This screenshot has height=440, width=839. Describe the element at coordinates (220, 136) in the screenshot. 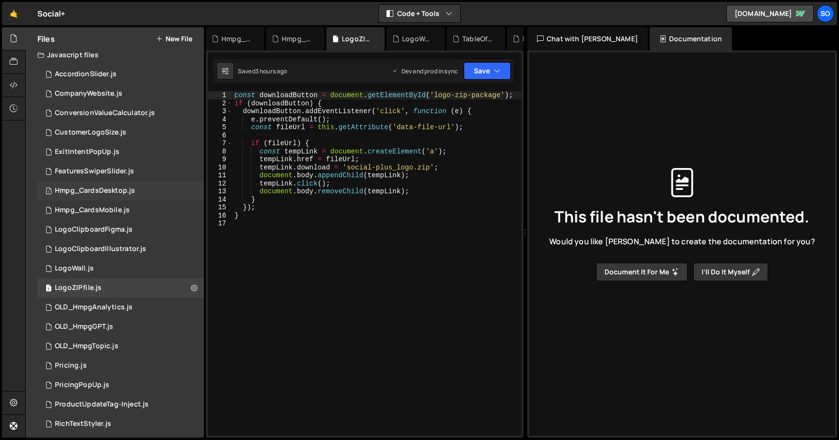

I see `div: 6` at that location.